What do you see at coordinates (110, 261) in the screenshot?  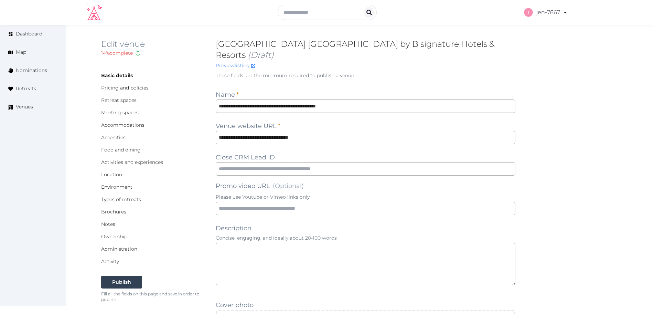 I see `a: Activity` at bounding box center [110, 261].